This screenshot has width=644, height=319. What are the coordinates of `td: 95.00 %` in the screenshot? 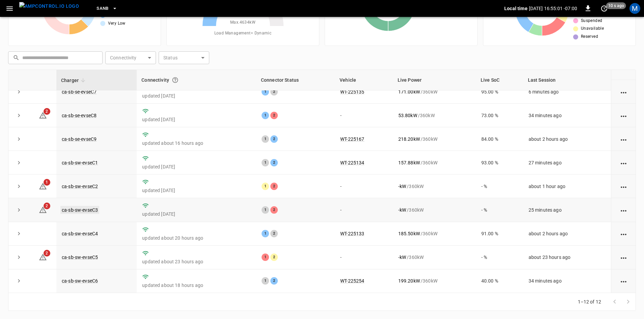 It's located at (500, 92).